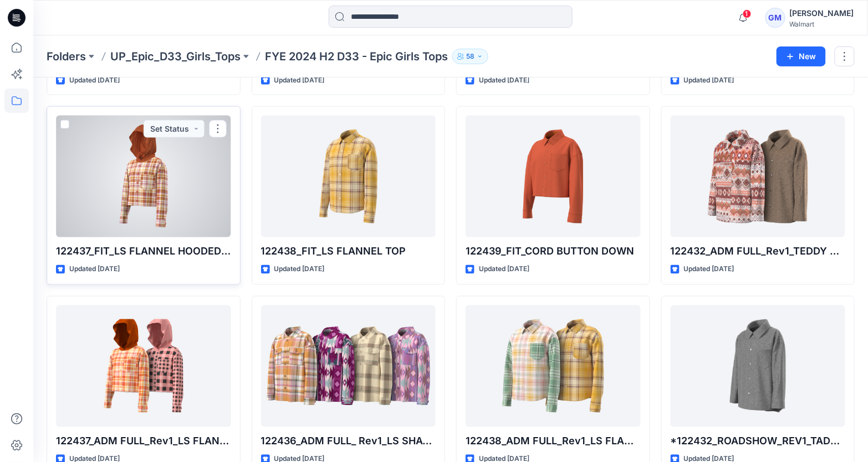  Describe the element at coordinates (553, 442) in the screenshot. I see `p: 122438_ADM FULL_Rev1_LS FLANNEL TOP` at that location.